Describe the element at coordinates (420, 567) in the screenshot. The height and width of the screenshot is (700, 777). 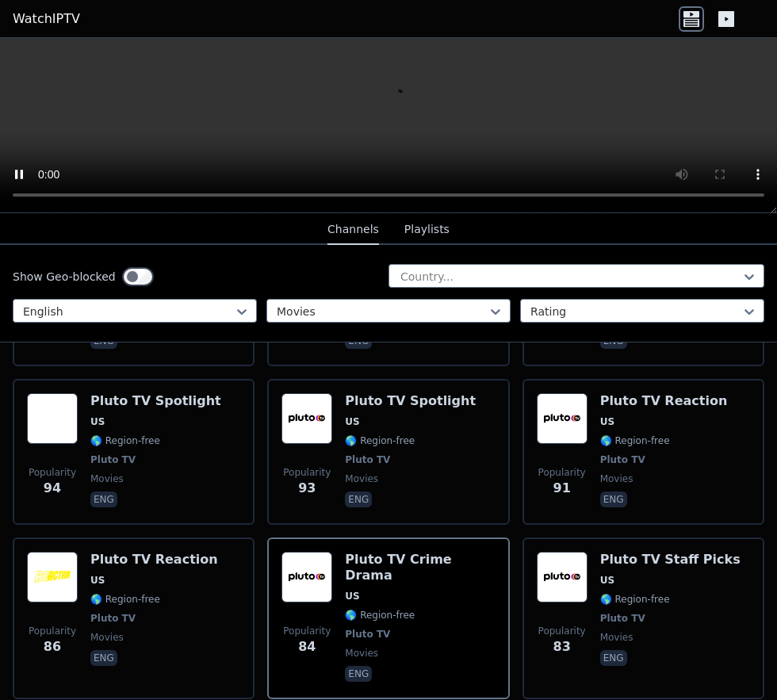
I see `h6: Pluto TV Crime Drama` at that location.